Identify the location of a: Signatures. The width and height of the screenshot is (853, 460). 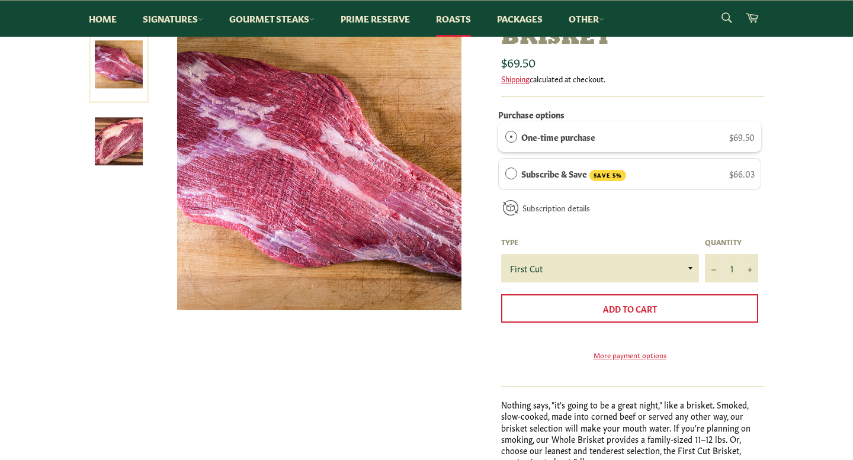
(173, 18).